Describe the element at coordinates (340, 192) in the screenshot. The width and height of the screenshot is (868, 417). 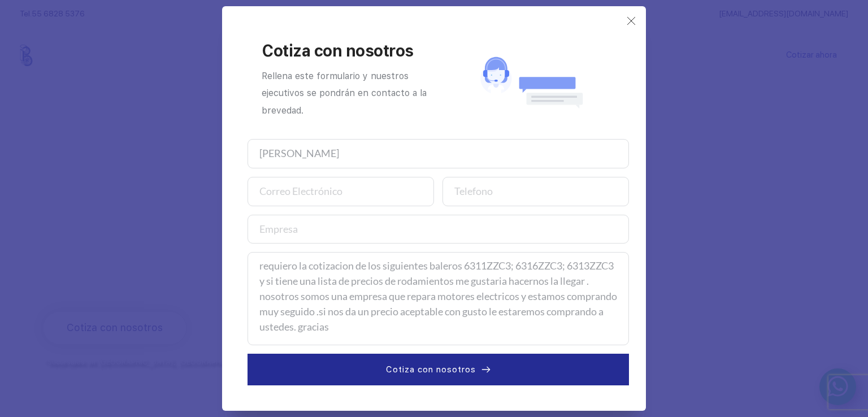
I see `input: Correo Electrónico` at that location.